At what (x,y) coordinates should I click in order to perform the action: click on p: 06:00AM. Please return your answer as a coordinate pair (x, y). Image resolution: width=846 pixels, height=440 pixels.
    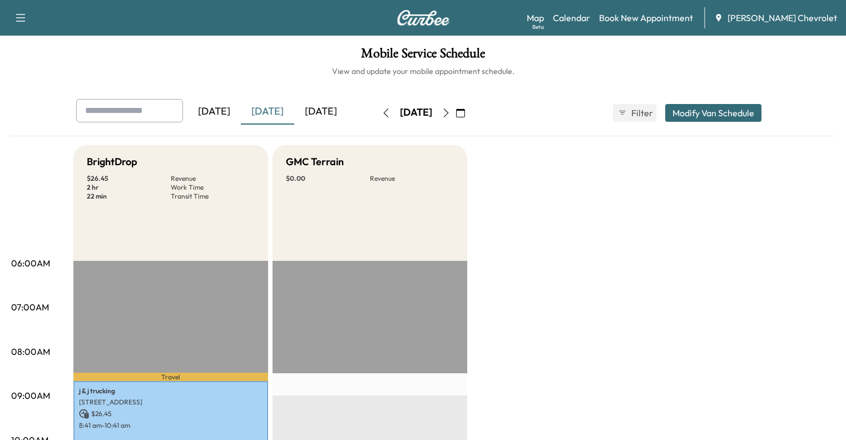
    Looking at the image, I should click on (31, 263).